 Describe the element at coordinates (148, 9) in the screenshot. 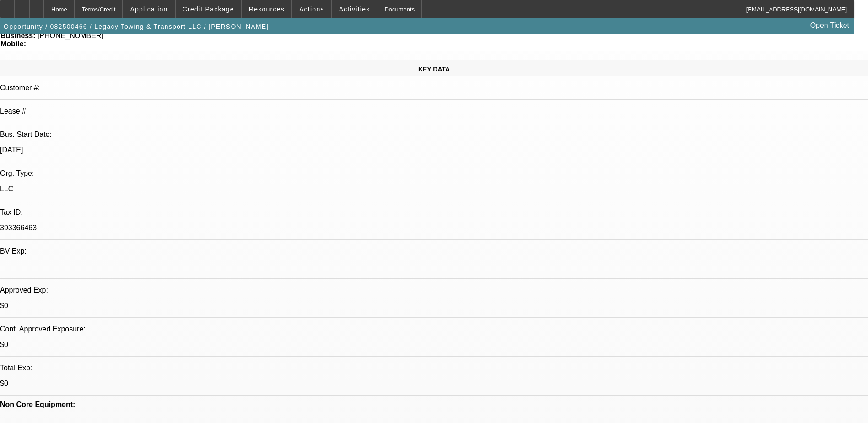

I see `button: Application` at that location.